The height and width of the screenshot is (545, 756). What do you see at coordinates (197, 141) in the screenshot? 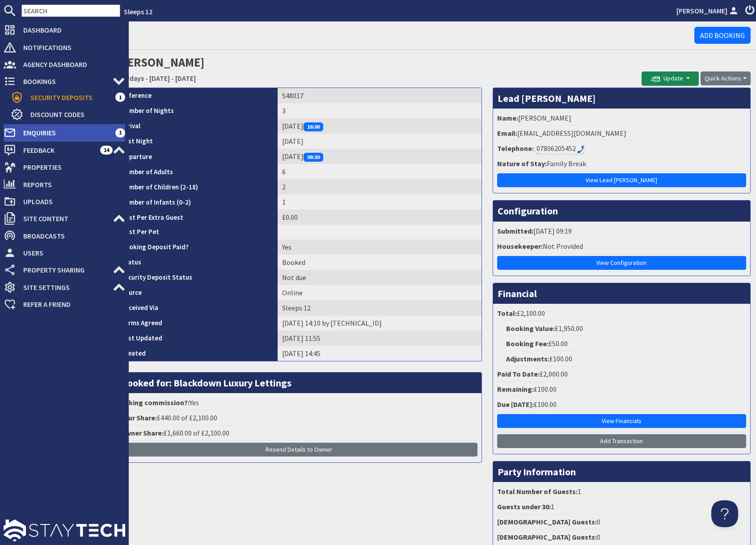
I see `th: Last Night` at bounding box center [197, 141].